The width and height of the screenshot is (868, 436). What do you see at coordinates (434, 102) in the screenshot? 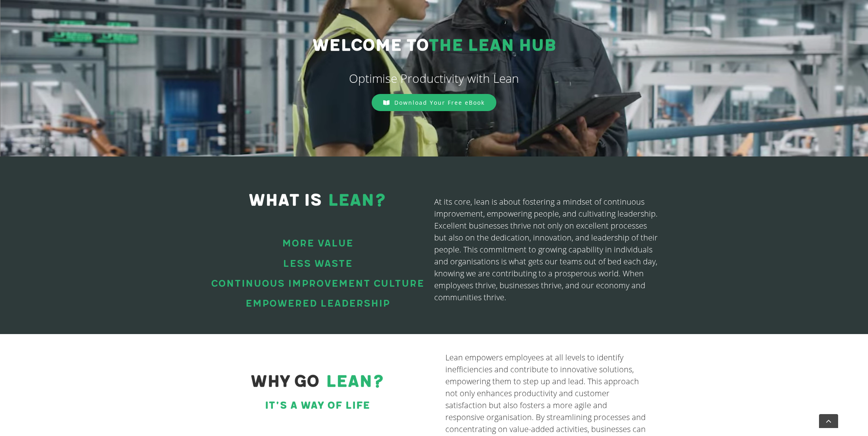
I see `a: Download Your Free eBook` at bounding box center [434, 102].